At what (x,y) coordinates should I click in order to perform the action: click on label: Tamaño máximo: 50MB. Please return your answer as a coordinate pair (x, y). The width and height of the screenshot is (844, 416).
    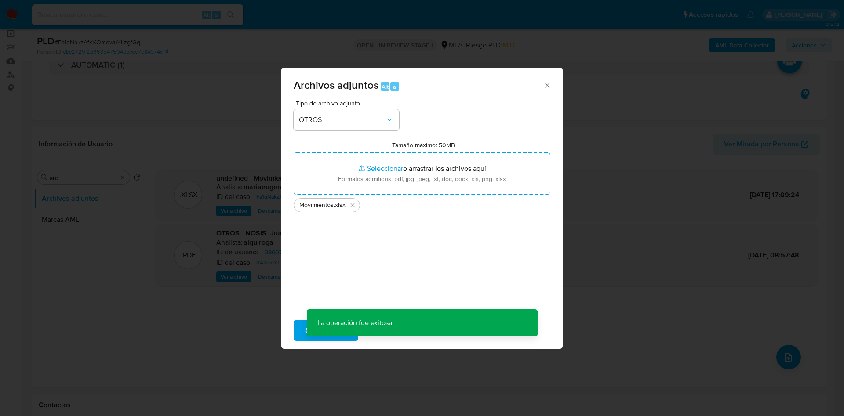
    Looking at the image, I should click on (423, 145).